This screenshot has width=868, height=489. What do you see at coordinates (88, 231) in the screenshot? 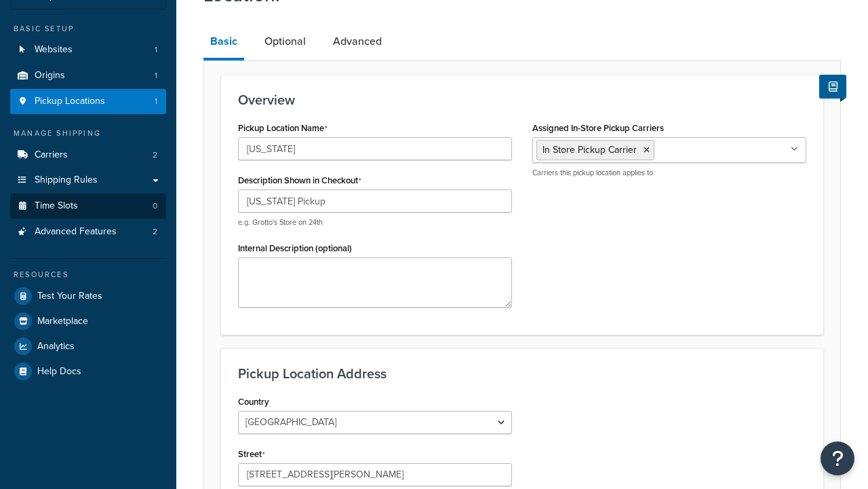
I see `a: Advanced Features2` at bounding box center [88, 231].